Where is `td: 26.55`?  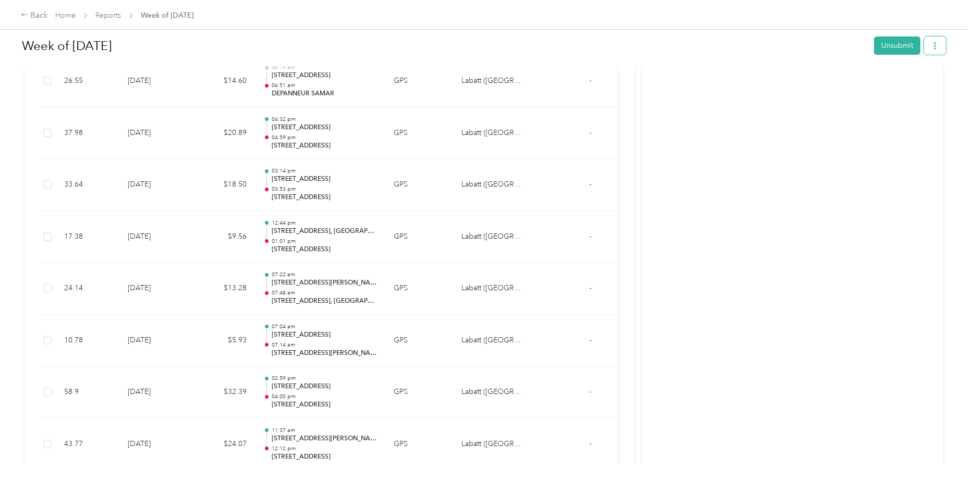 td: 26.55 is located at coordinates (88, 81).